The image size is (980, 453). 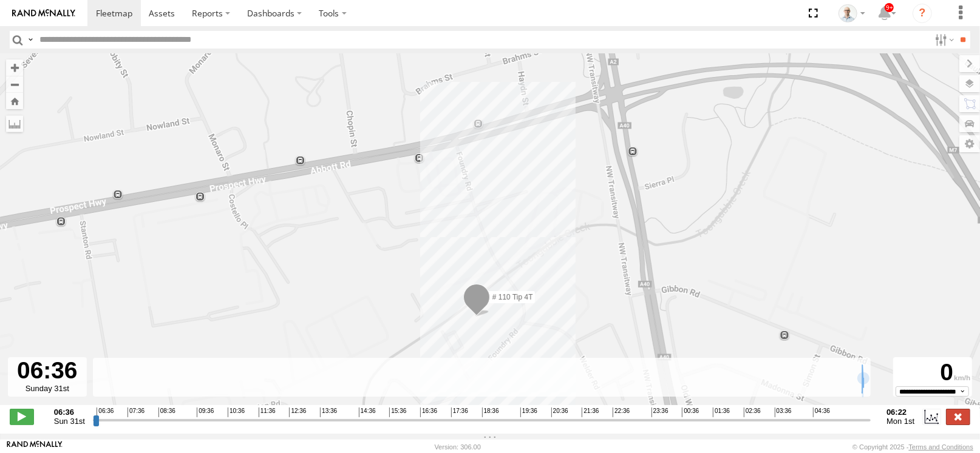 What do you see at coordinates (958, 417) in the screenshot?
I see `label: Close` at bounding box center [958, 417].